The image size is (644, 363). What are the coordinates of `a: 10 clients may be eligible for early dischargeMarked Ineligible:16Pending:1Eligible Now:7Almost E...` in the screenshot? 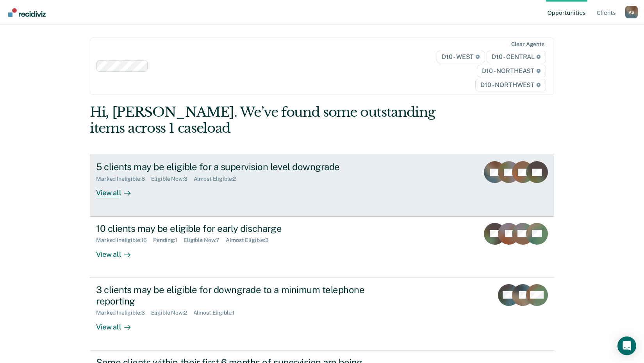 It's located at (322, 247).